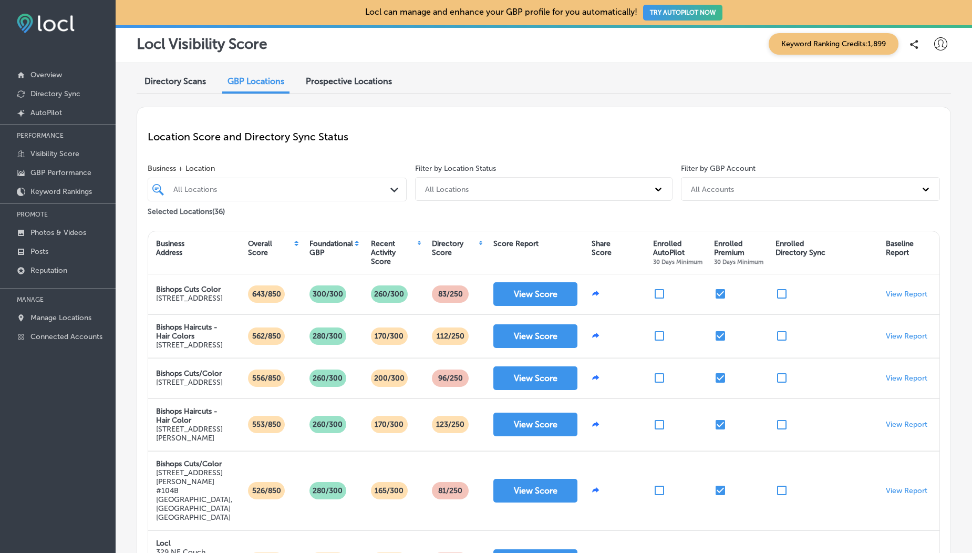  I want to click on span: GBP Locations, so click(256, 81).